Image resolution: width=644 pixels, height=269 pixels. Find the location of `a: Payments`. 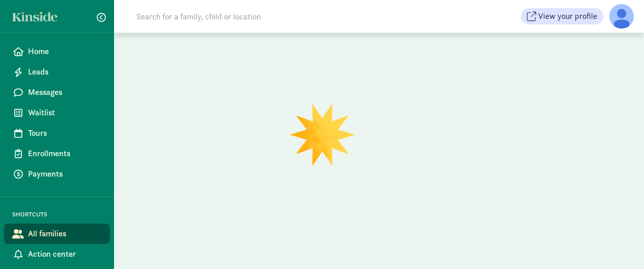

a: Payments is located at coordinates (57, 174).